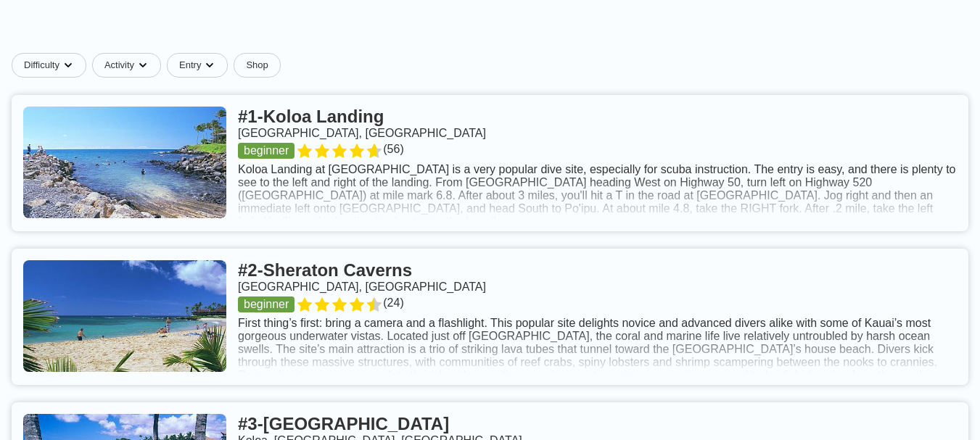  Describe the element at coordinates (257, 65) in the screenshot. I see `a: Shop` at that location.